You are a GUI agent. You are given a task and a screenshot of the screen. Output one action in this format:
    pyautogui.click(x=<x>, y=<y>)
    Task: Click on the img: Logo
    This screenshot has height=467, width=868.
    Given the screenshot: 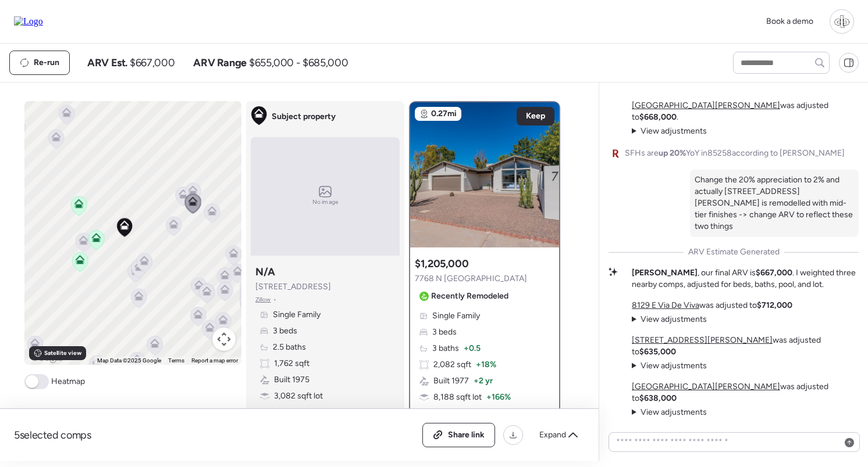 What is the action you would take?
    pyautogui.click(x=28, y=22)
    